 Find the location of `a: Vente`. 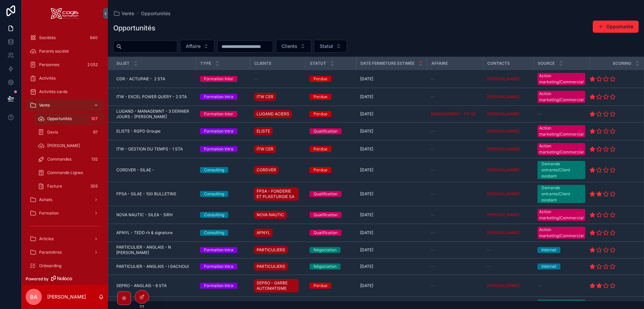

a: Vente is located at coordinates (65, 105).